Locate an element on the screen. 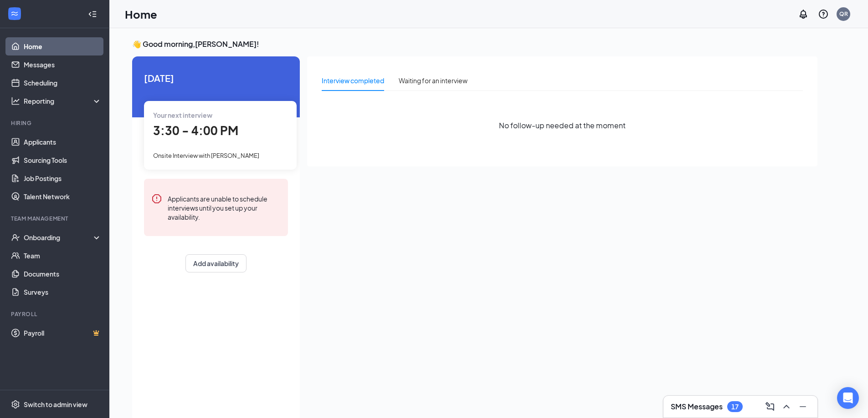  a: Job Postings is located at coordinates (62, 179).